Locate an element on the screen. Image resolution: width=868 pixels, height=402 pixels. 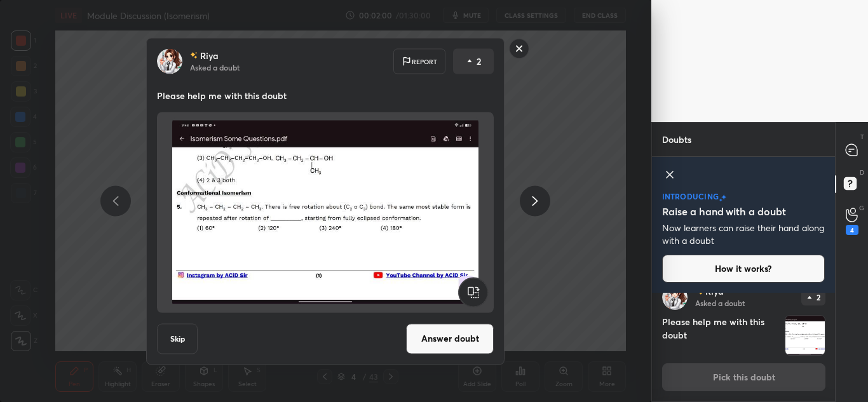
img: small-star.76a44327.svg is located at coordinates (721, 200).